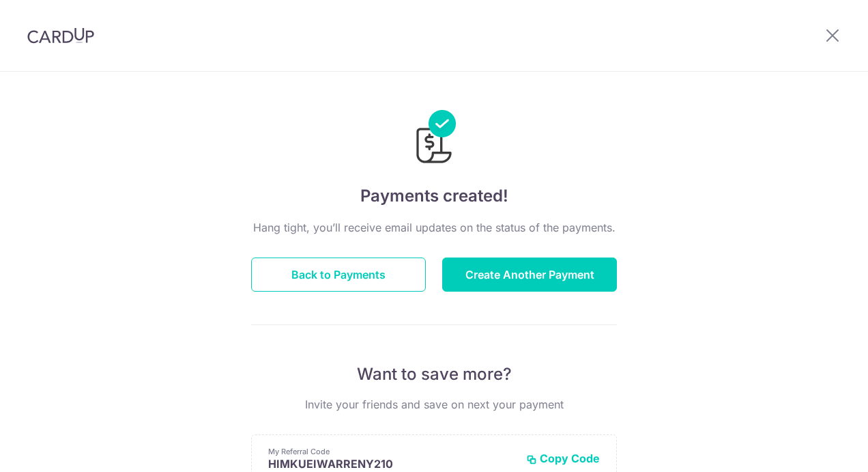  I want to click on button: Create Another Payment, so click(529, 275).